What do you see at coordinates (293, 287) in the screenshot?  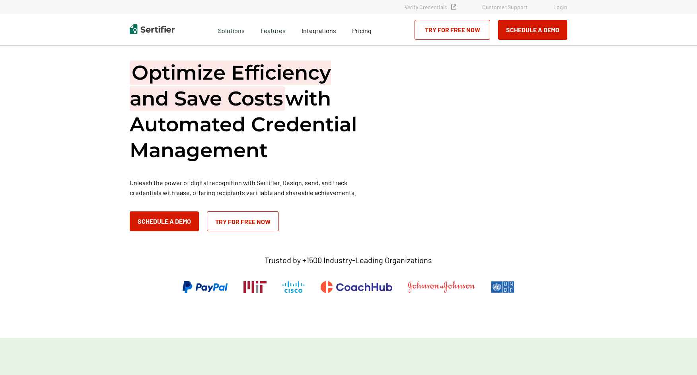 I see `img: Cisco` at bounding box center [293, 287].